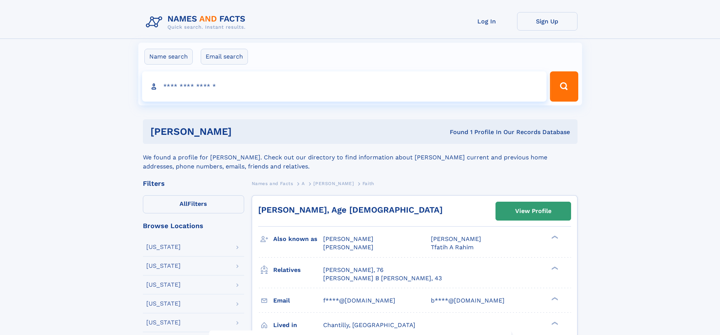  I want to click on span: All, so click(183, 204).